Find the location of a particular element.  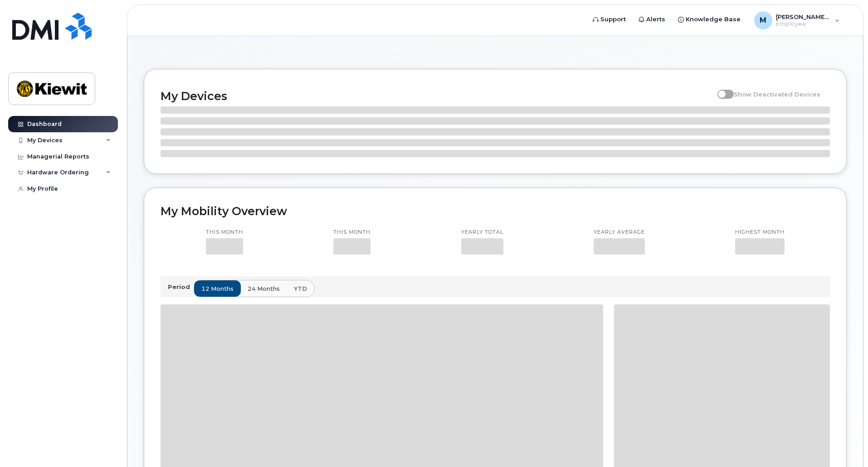

input: Show Deactivated Devices is located at coordinates (721, 89).